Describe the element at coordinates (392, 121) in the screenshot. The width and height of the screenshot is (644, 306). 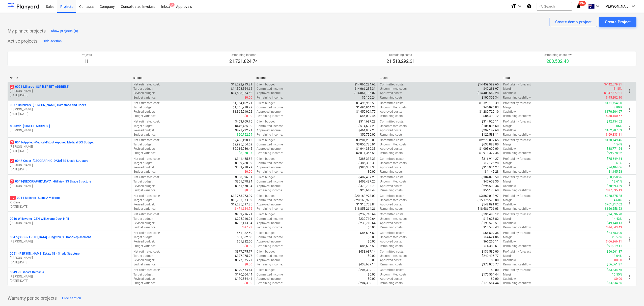
I see `p: Committed costs :` at that location.